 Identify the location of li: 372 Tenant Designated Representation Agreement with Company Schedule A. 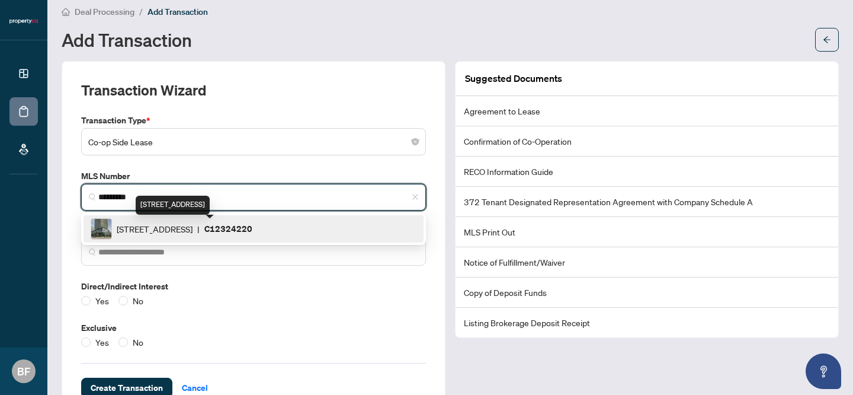
(647, 201).